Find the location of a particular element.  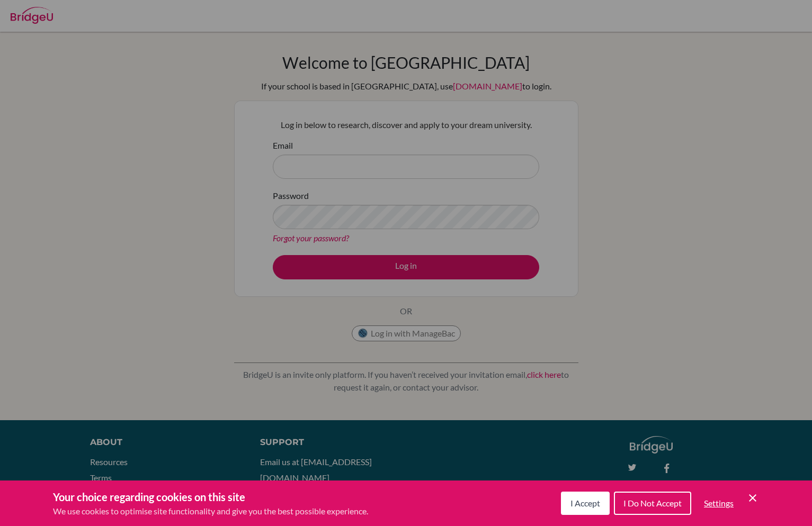

h3: Your choice regarding cookies on this site is located at coordinates (210, 497).